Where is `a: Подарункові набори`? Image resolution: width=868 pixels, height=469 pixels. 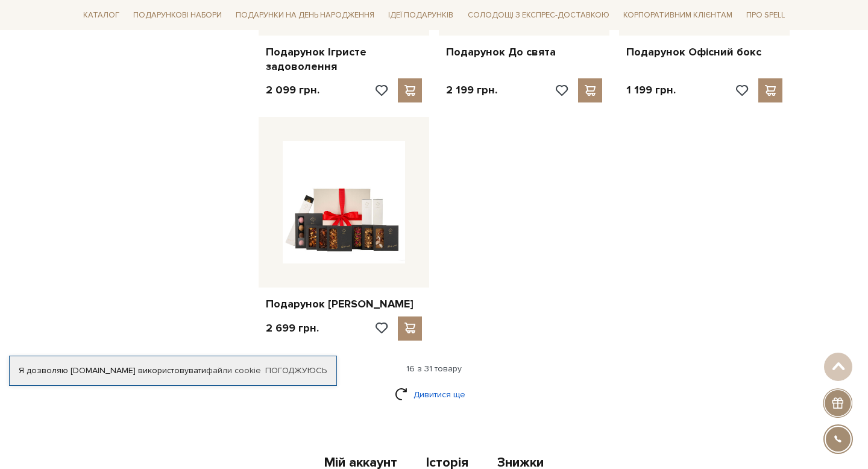 a: Подарункові набори is located at coordinates (177, 15).